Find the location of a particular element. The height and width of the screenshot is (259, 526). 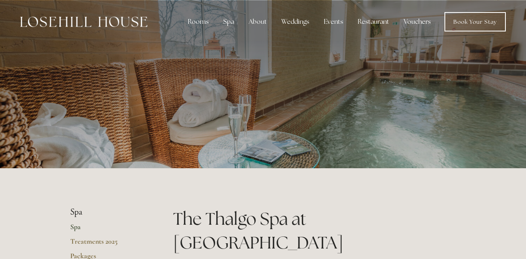

div: Events is located at coordinates (334, 22).